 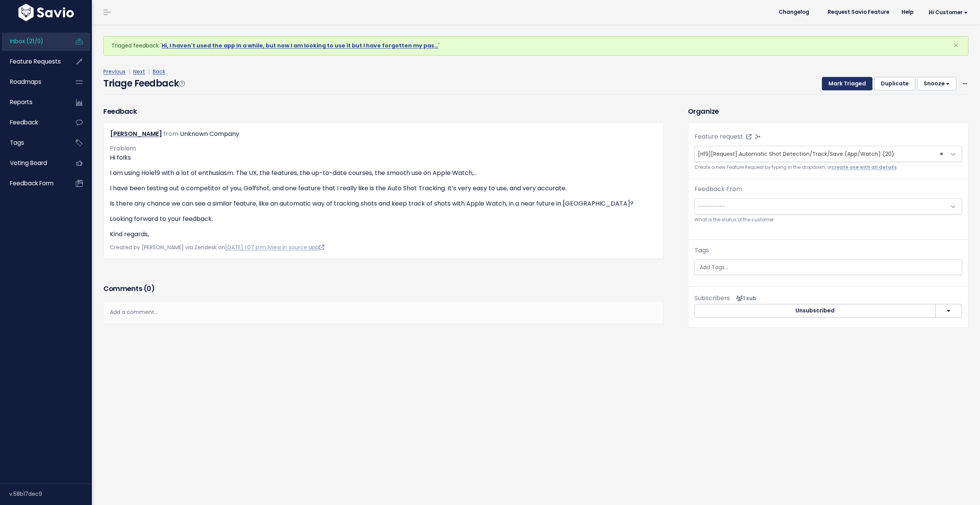 What do you see at coordinates (159, 71) in the screenshot?
I see `a: Back` at bounding box center [159, 71].